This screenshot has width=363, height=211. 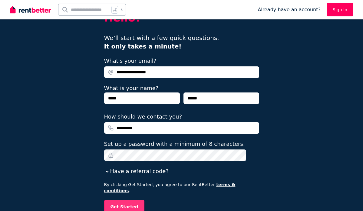 What do you see at coordinates (131, 88) in the screenshot?
I see `label: What is your name?` at bounding box center [131, 88].